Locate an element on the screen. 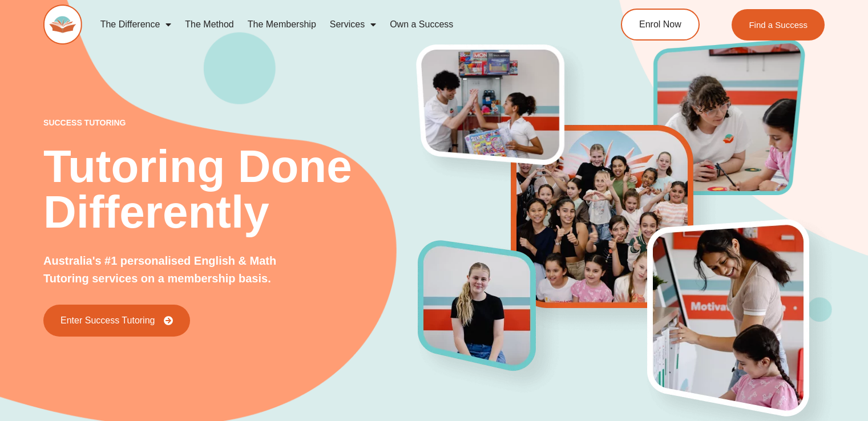  a: Services is located at coordinates (353, 25).